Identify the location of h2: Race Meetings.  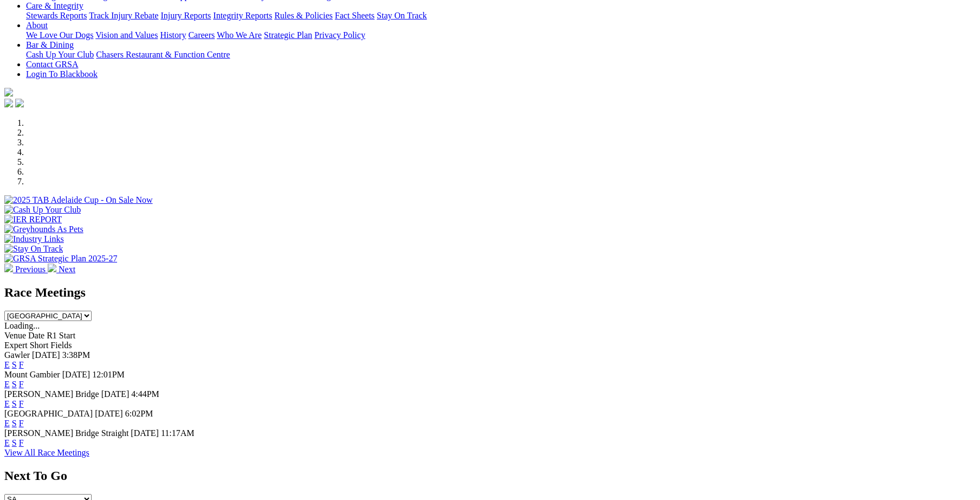
(490, 293).